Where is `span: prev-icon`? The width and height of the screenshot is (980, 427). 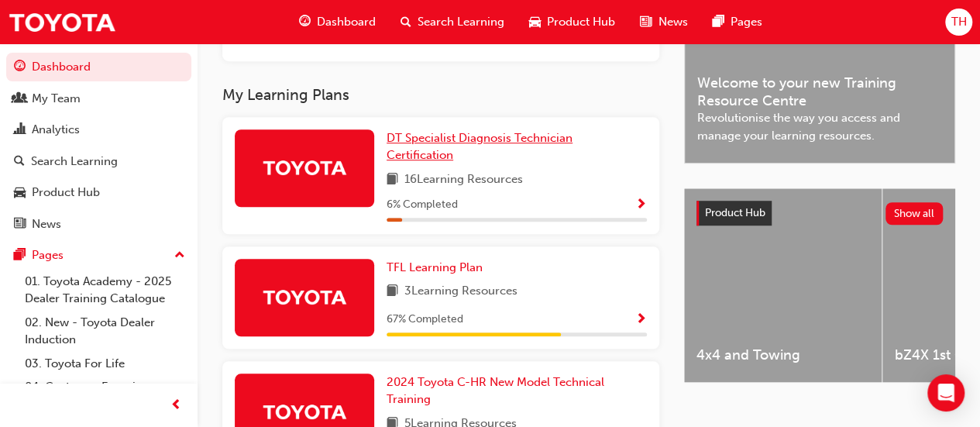 span: prev-icon is located at coordinates (176, 405).